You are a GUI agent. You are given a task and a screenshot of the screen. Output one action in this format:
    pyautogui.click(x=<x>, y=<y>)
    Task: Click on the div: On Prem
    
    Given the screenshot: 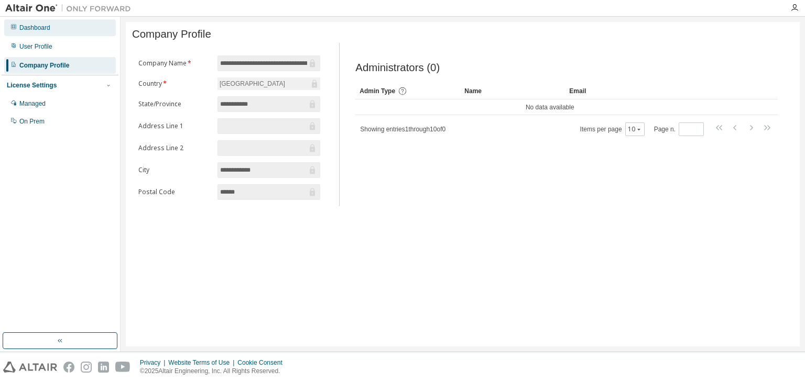 What is the action you would take?
    pyautogui.click(x=32, y=122)
    